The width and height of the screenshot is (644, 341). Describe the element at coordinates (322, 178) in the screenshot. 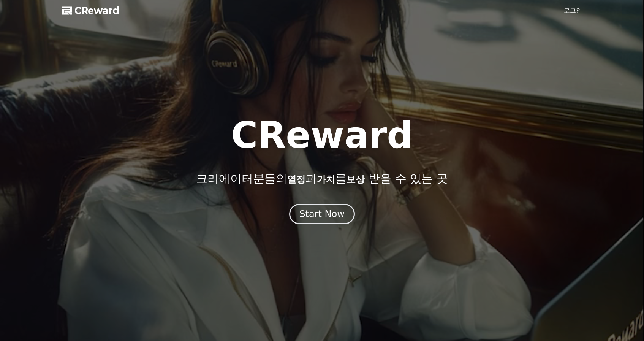

I see `p: 크리에이터분들의 과 를 받을 수 있는 곳` at that location.